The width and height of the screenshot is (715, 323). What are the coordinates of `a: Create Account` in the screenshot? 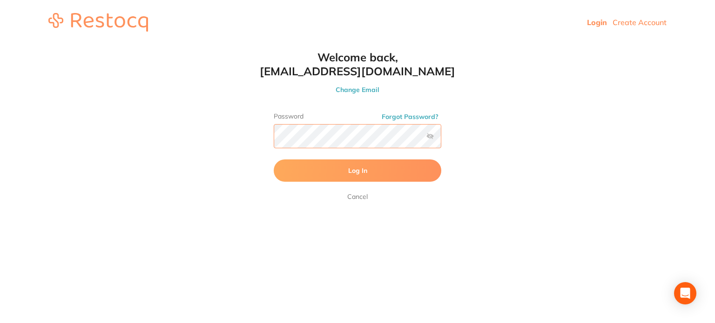 It's located at (639, 22).